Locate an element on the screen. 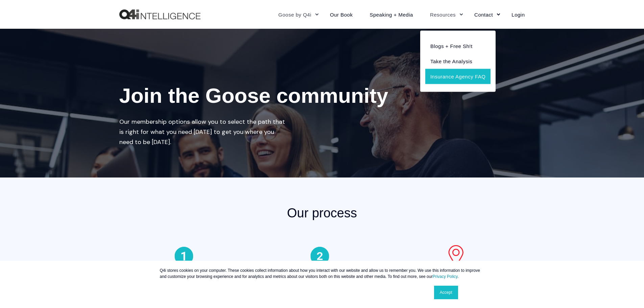  img: 3-1 is located at coordinates (456, 259).